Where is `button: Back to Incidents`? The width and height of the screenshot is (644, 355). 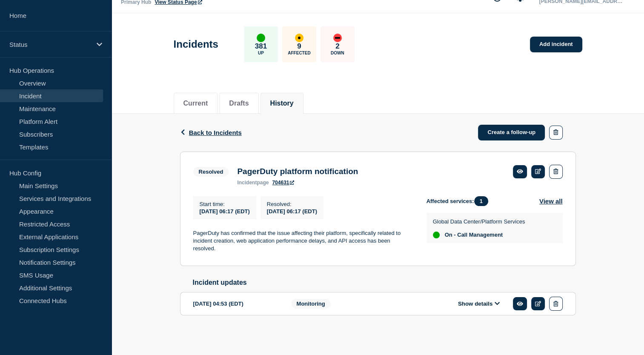
button: Back to Incidents is located at coordinates (210, 132).